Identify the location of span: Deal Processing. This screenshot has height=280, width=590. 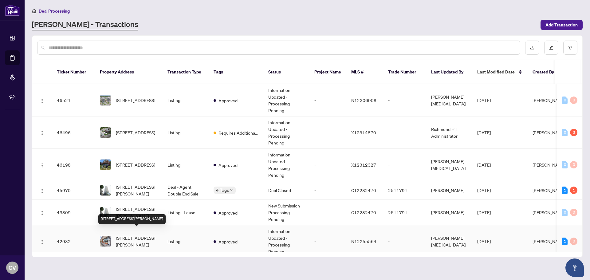
(54, 11).